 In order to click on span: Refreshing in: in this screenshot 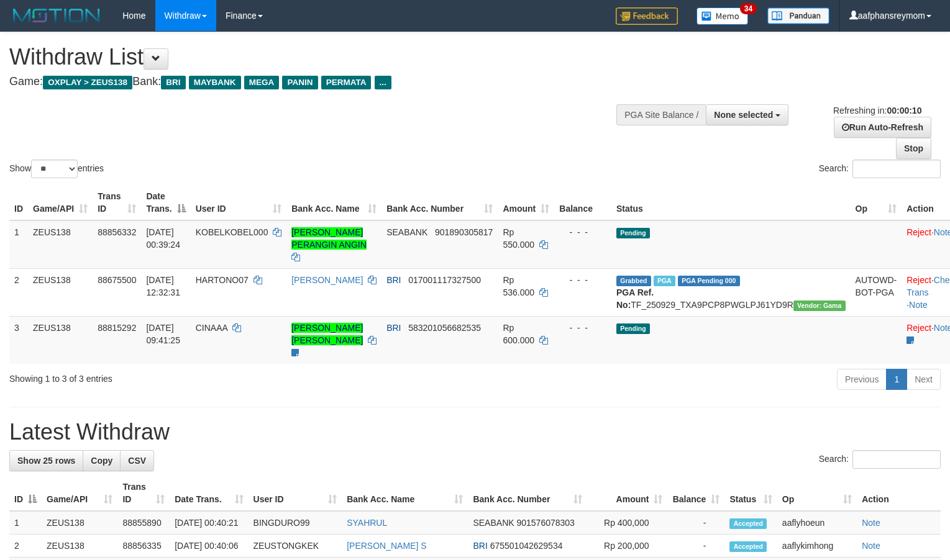, I will do `click(877, 111)`.